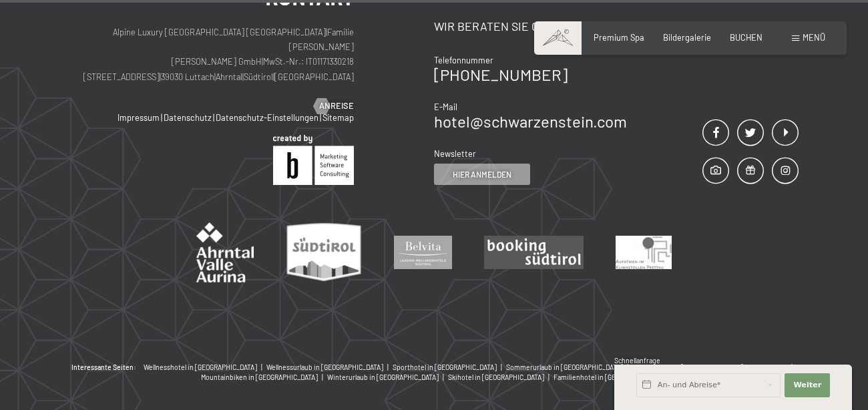 The height and width of the screenshot is (410, 868). Describe the element at coordinates (814, 37) in the screenshot. I see `span: Menü` at that location.